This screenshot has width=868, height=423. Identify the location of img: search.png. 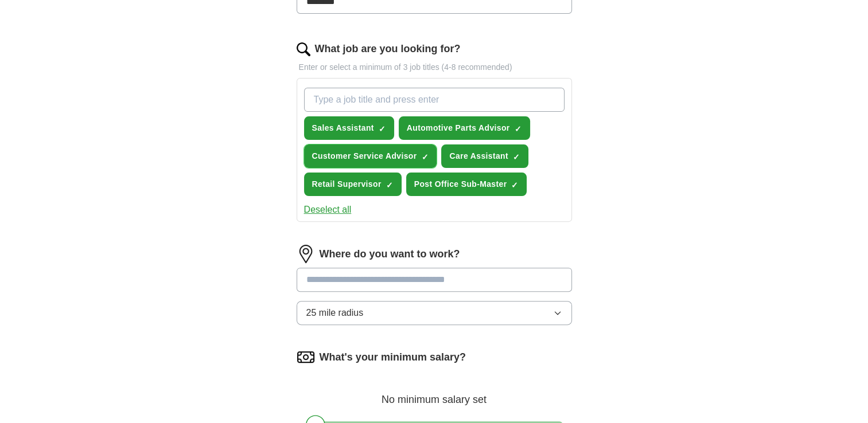
(304, 49).